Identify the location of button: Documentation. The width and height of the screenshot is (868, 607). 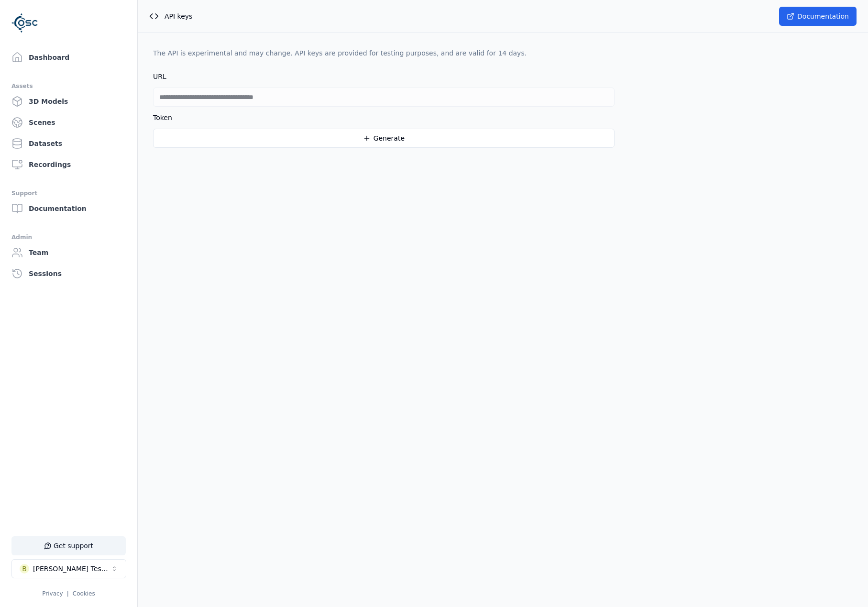
(818, 16).